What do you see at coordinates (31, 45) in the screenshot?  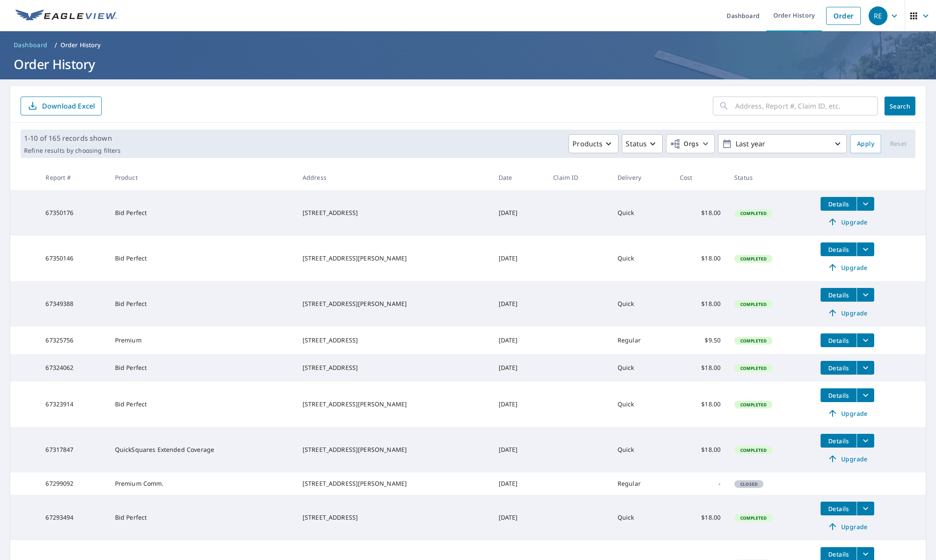 I see `a: Dashboard` at bounding box center [31, 45].